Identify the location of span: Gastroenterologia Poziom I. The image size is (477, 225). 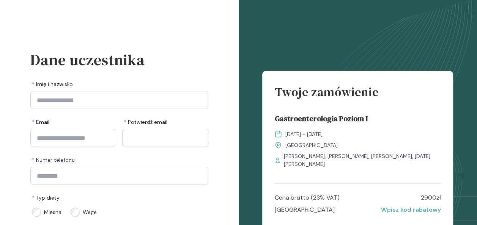
(320, 120).